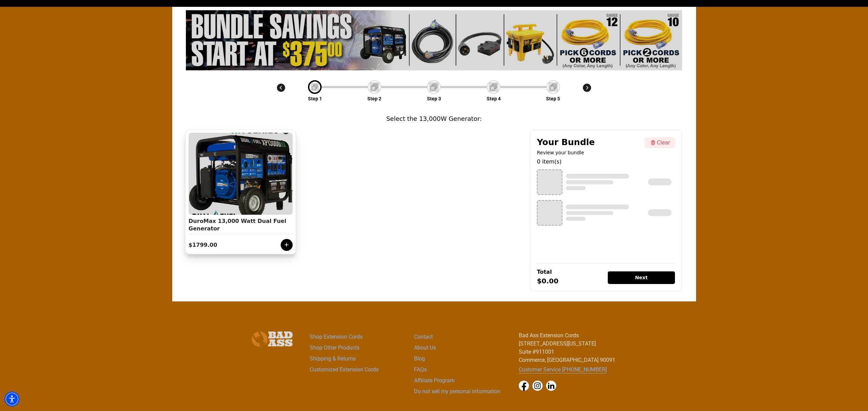 The height and width of the screenshot is (411, 868). Describe the element at coordinates (362, 347) in the screenshot. I see `a: Shop Other Products` at that location.